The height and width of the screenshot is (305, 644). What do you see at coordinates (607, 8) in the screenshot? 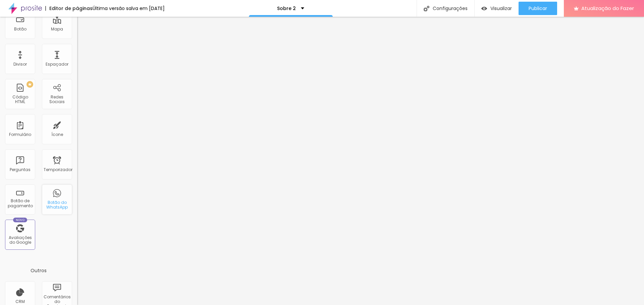
I see `font: Atualização do Fazer` at bounding box center [607, 8].